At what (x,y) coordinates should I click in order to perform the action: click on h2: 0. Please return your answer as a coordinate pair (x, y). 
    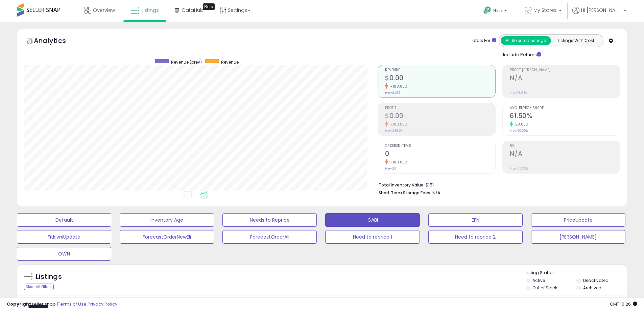
    Looking at the image, I should click on (440, 154).